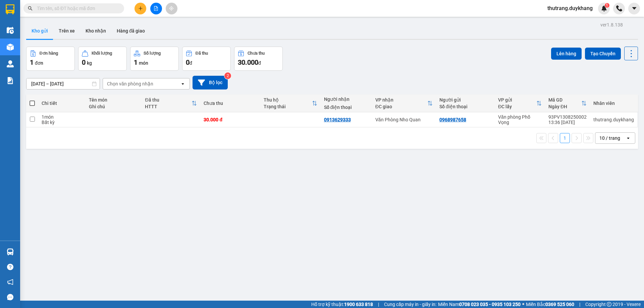 Image resolution: width=644 pixels, height=308 pixels. Describe the element at coordinates (342, 304) in the screenshot. I see `span: Hỗ trợ kỹ thuật:` at that location.